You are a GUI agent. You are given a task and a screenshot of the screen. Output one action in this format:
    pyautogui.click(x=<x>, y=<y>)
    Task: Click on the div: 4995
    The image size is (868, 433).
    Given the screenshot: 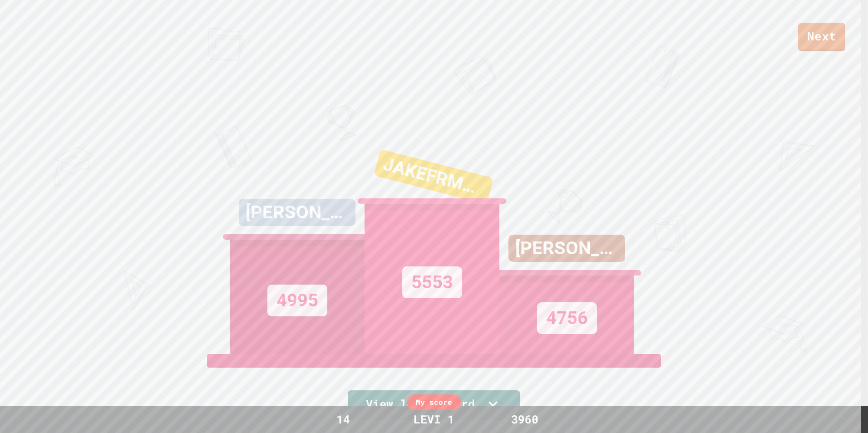 What is the action you would take?
    pyautogui.click(x=297, y=300)
    